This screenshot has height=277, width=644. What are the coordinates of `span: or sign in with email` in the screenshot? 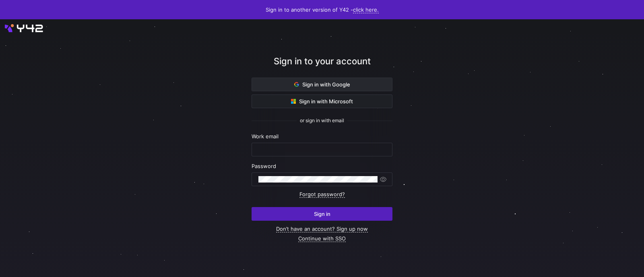 It's located at (322, 121).